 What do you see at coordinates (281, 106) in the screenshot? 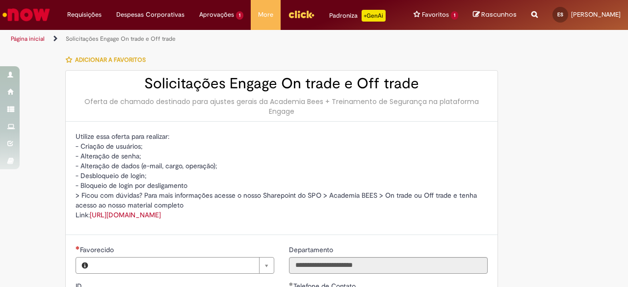
I see `div: Oferta de chamado destinado para ajustes gerais da Academia Bees + Treinamento de Segurança na pl...` at bounding box center [281, 106].